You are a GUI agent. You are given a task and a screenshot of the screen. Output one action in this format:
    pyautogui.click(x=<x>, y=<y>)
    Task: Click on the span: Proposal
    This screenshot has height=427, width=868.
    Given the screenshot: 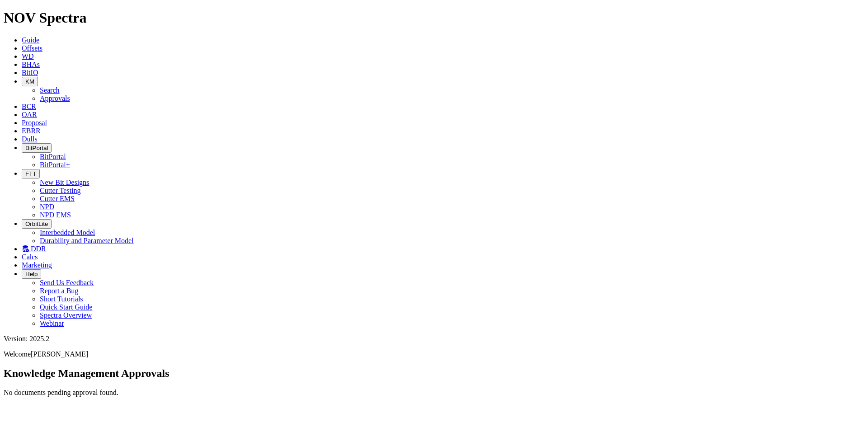 What is the action you would take?
    pyautogui.click(x=34, y=122)
    